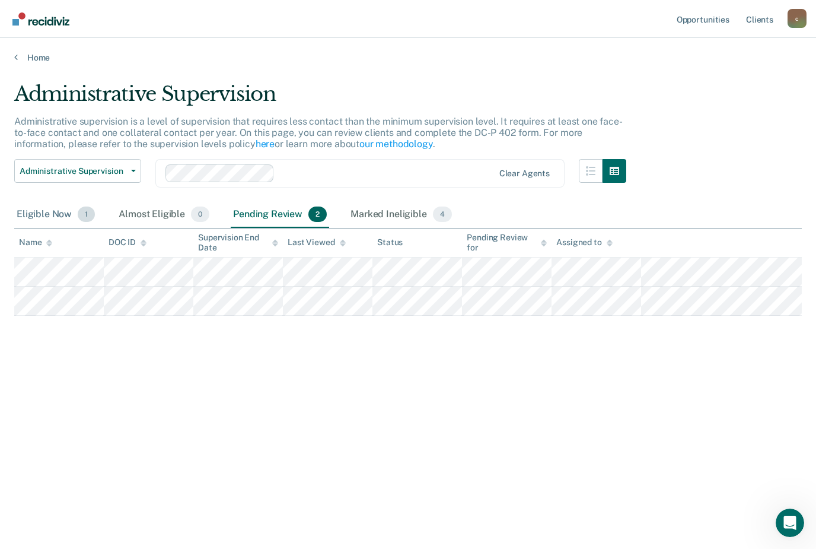 Image resolution: width=816 pixels, height=549 pixels. Describe the element at coordinates (584, 242) in the screenshot. I see `div: Assigned to` at that location.